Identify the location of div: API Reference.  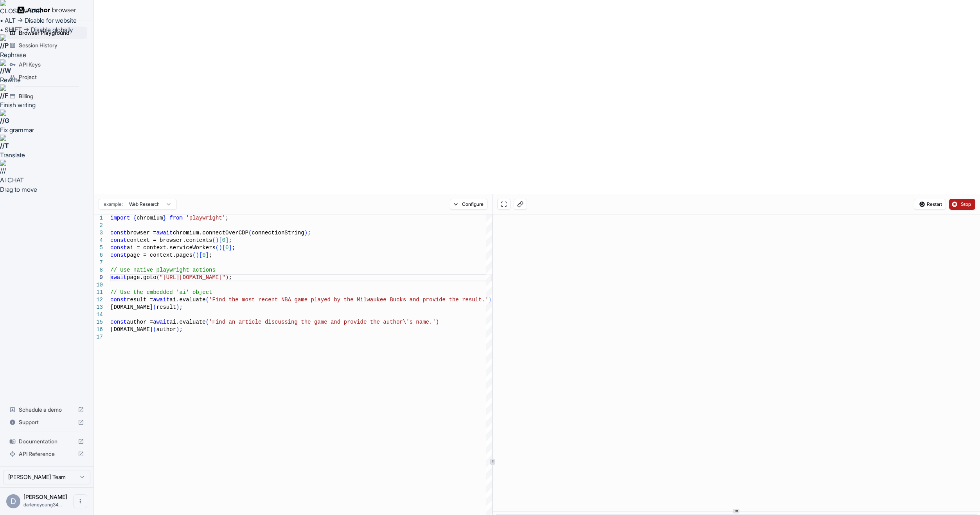
(46, 454).